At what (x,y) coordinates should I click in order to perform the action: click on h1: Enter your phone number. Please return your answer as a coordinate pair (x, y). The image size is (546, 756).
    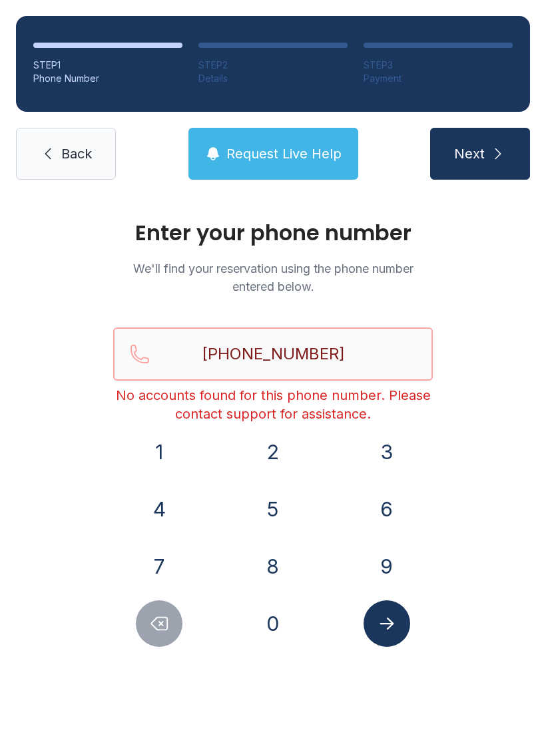
    Looking at the image, I should click on (273, 233).